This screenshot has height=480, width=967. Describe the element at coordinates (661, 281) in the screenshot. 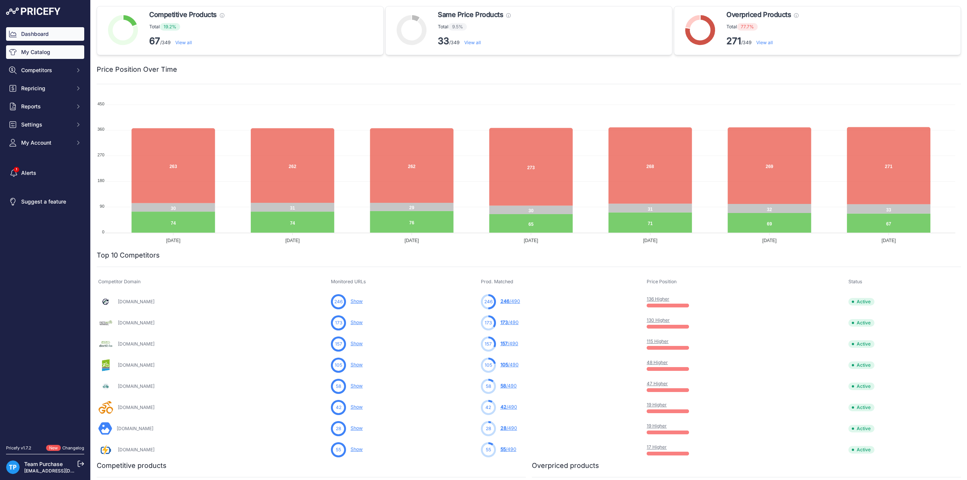

I see `span: Price Position` at that location.